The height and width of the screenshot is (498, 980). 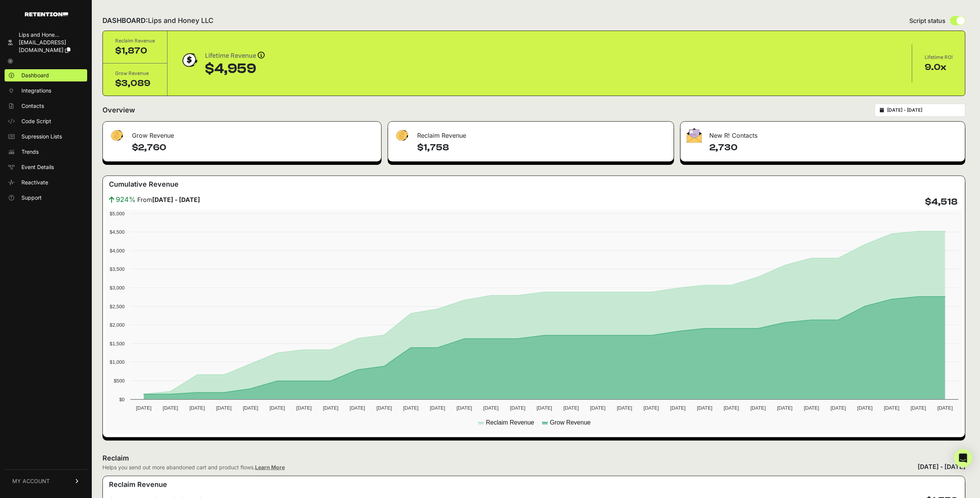 I want to click on text: $500, so click(x=119, y=380).